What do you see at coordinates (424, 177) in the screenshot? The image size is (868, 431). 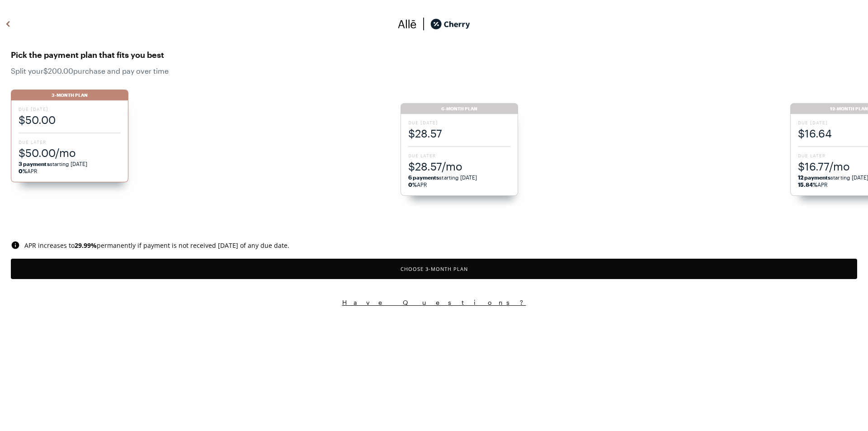 I see `strong: 6 payments` at bounding box center [424, 177].